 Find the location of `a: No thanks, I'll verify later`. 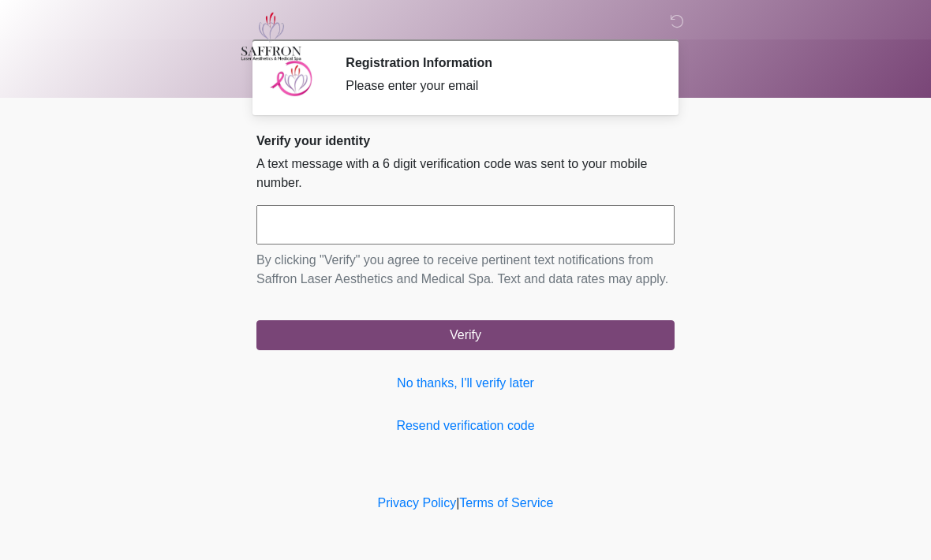

a: No thanks, I'll verify later is located at coordinates (465, 384).